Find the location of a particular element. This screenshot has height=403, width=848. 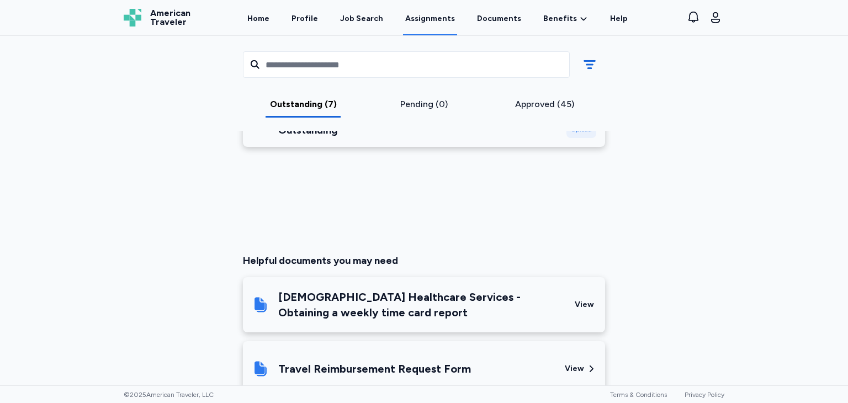

div: Helpful documents you may need is located at coordinates (424, 260).